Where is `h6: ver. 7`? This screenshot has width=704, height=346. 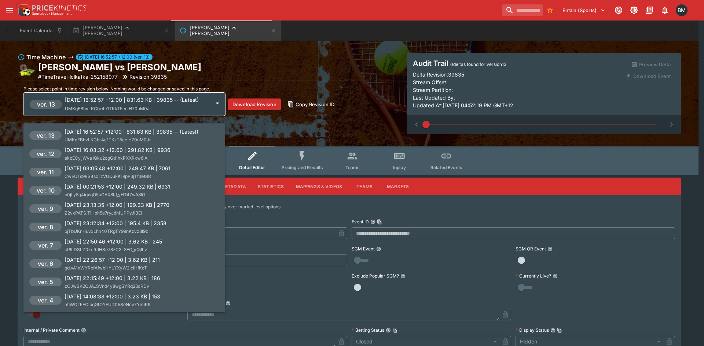 h6: ver. 7 is located at coordinates (45, 246).